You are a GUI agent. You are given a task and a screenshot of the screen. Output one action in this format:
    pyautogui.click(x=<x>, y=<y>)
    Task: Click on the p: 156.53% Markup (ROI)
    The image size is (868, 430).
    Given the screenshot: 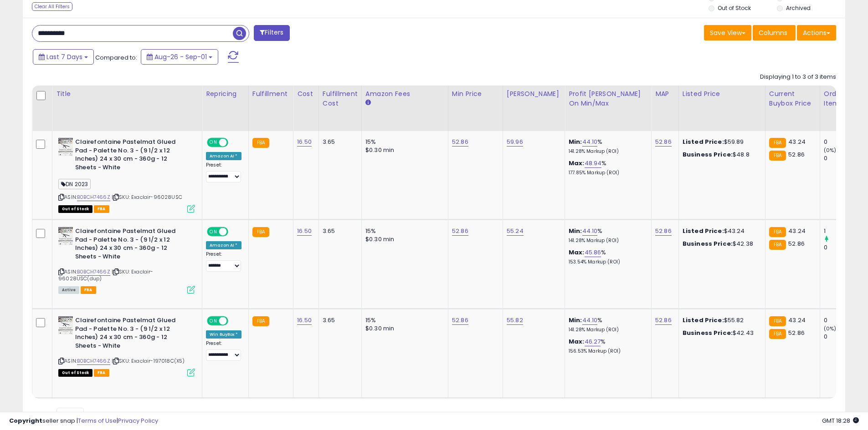 What is the action you would take?
    pyautogui.click(x=606, y=351)
    